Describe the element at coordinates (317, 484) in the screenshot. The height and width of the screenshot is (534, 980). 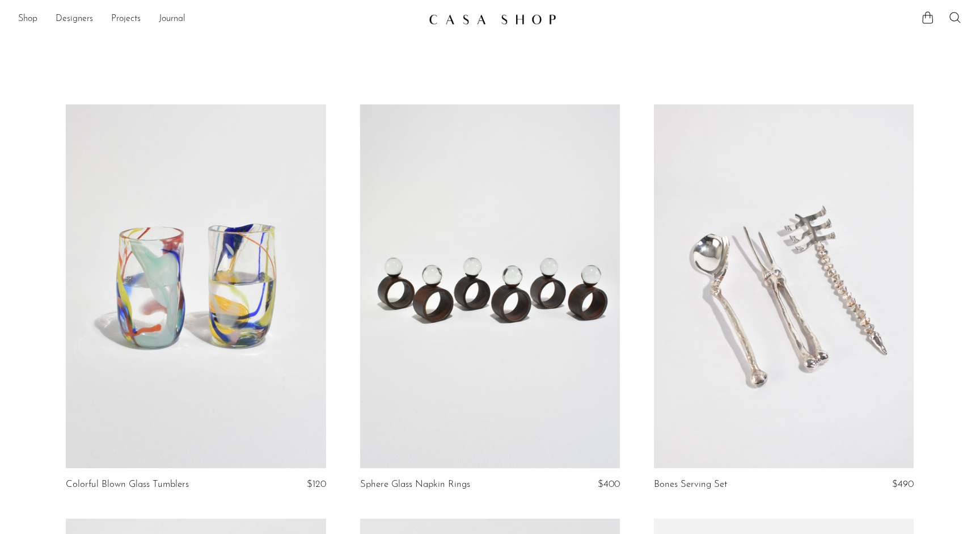
I see `span: $120` at that location.